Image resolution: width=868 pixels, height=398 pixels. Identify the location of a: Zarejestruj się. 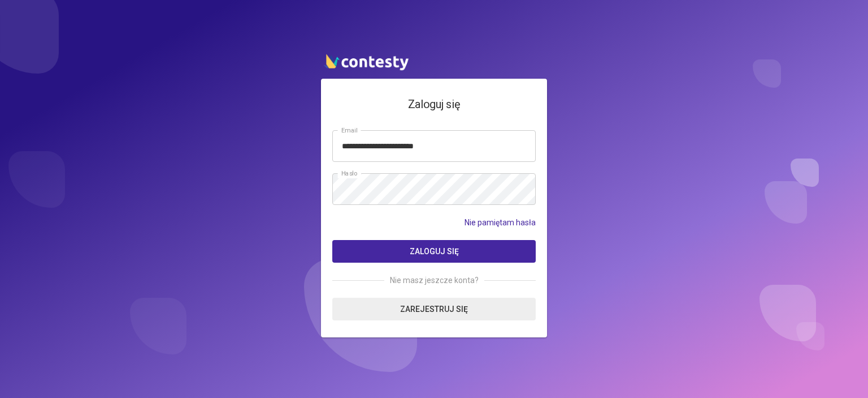
(434, 309).